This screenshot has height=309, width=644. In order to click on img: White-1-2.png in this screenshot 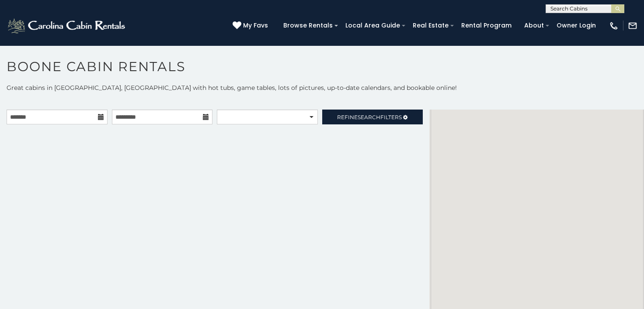, I will do `click(67, 26)`.